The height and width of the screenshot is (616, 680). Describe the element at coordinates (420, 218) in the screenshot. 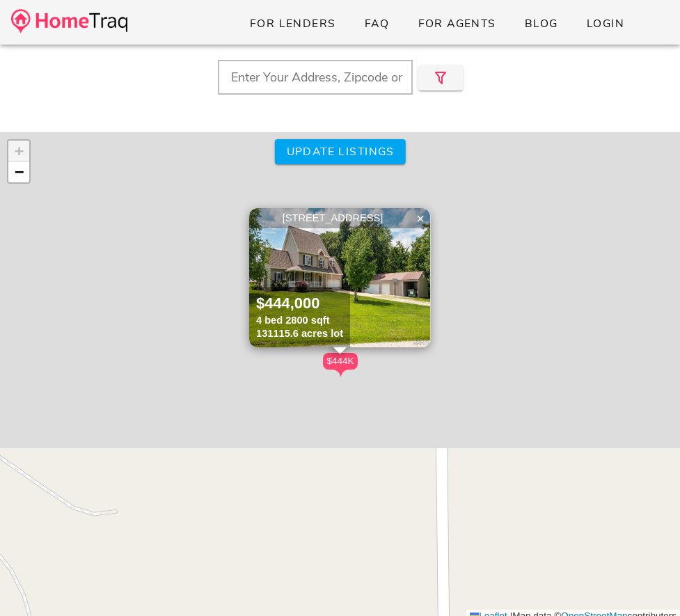

I see `a: Close popup` at that location.